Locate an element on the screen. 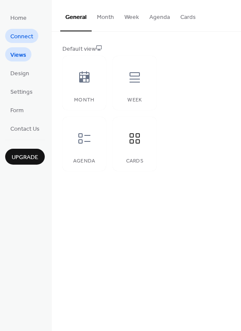  div: Week is located at coordinates (134, 100).